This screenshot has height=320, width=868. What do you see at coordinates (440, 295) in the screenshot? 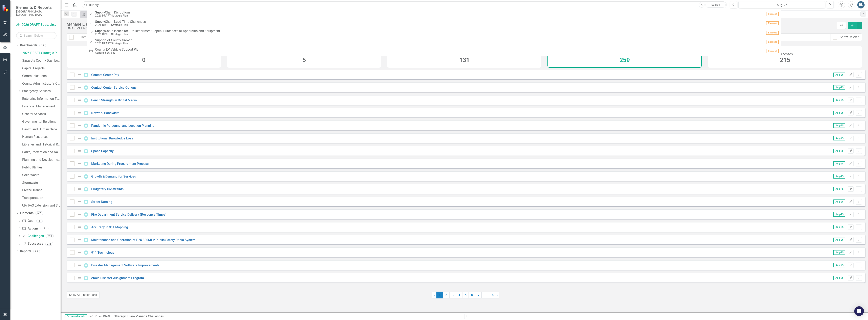
I see `span: 1` at bounding box center [440, 295].